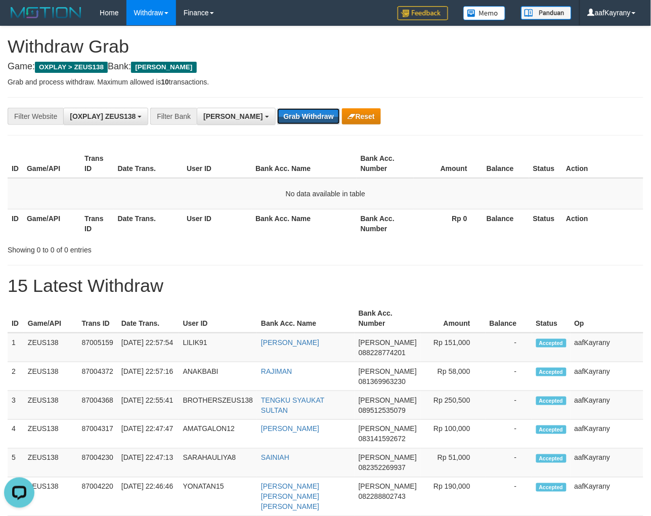  Describe the element at coordinates (382, 353) in the screenshot. I see `span: Copy 088228774201 to clipboard` at that location.